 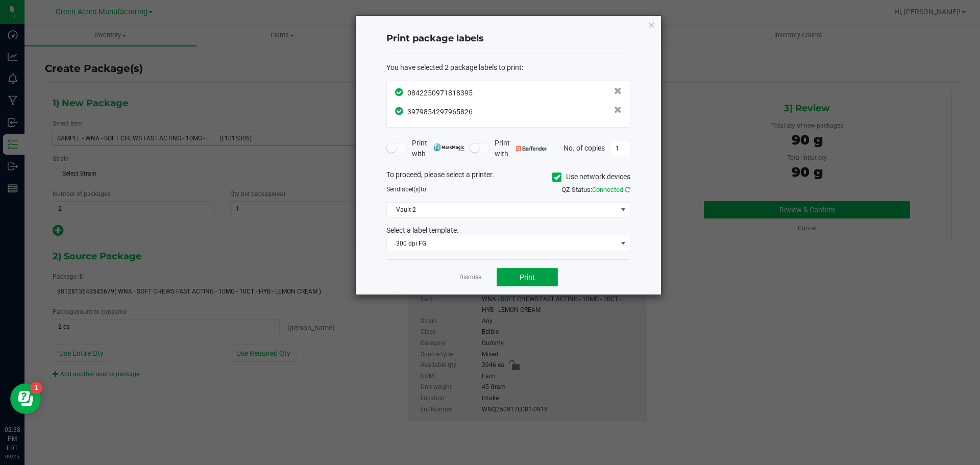 What do you see at coordinates (531, 149) in the screenshot?
I see `img: bartender.png` at bounding box center [531, 149].